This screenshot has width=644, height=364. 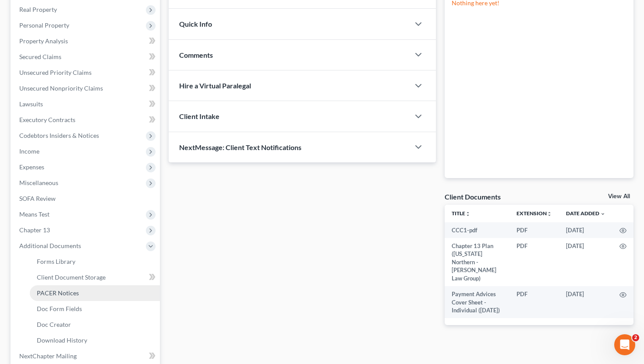 What do you see at coordinates (37, 198) in the screenshot?
I see `span: SOFA Review` at bounding box center [37, 198].